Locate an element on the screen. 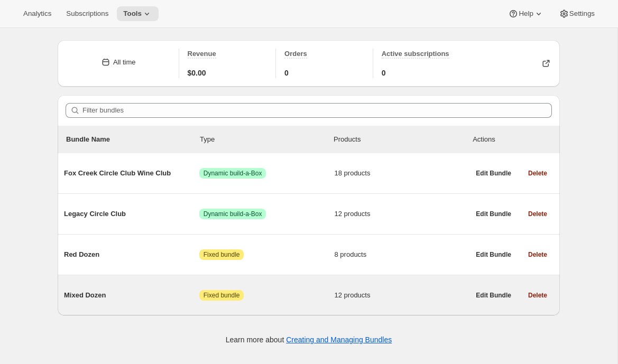  span: Revenue is located at coordinates (202, 54).